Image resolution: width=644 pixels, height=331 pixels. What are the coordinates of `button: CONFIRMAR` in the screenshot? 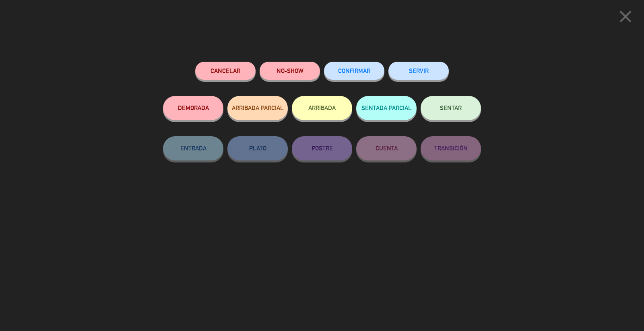 It's located at (354, 71).